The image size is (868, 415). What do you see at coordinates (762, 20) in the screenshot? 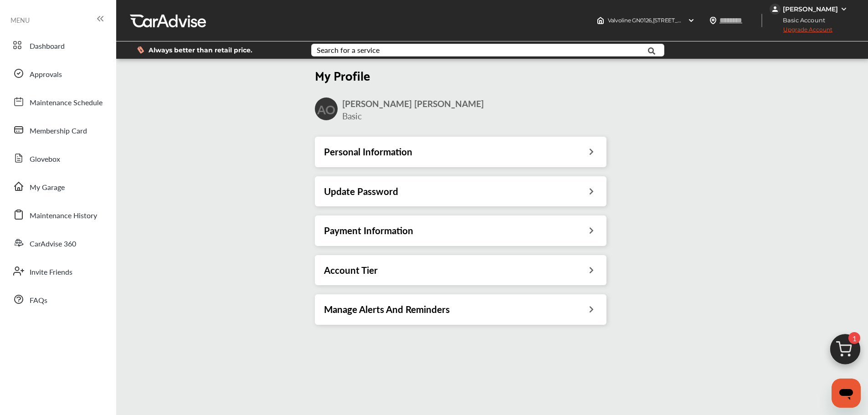
I see `img: header-divider.bc55588e.svg` at bounding box center [762, 20].